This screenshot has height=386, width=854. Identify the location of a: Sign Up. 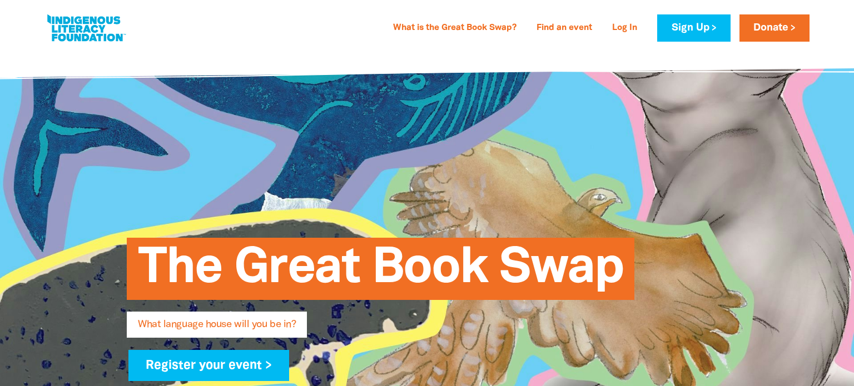
(693, 28).